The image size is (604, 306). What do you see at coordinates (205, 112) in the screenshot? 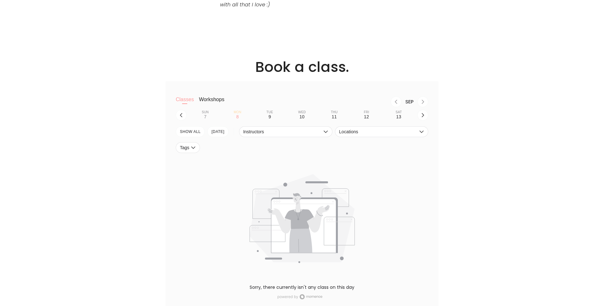
I see `div: Sun` at bounding box center [205, 112].